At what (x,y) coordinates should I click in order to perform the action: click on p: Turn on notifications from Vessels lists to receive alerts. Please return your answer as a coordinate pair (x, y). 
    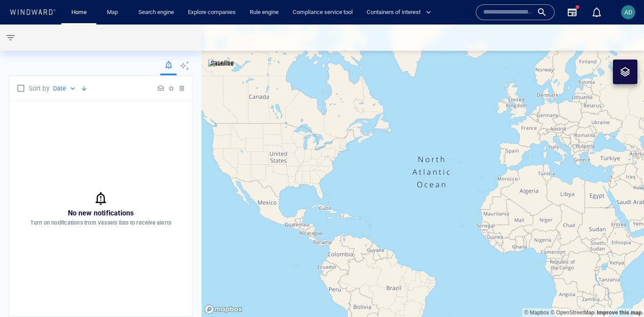
    Looking at the image, I should click on (101, 223).